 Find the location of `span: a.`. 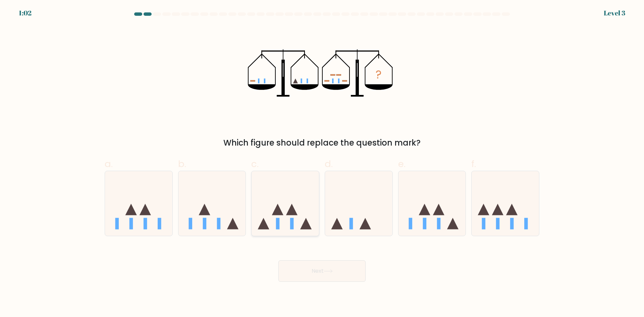

span: a. is located at coordinates (109, 164).